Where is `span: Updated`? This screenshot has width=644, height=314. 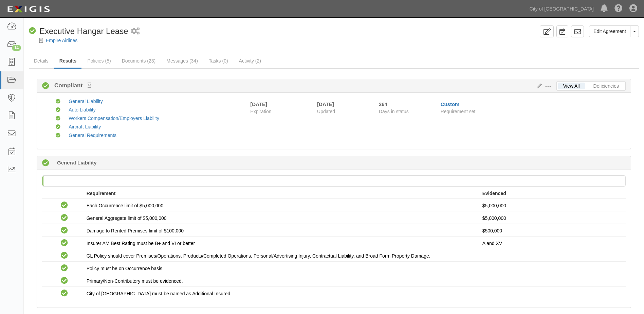
span: Updated is located at coordinates (326, 111).